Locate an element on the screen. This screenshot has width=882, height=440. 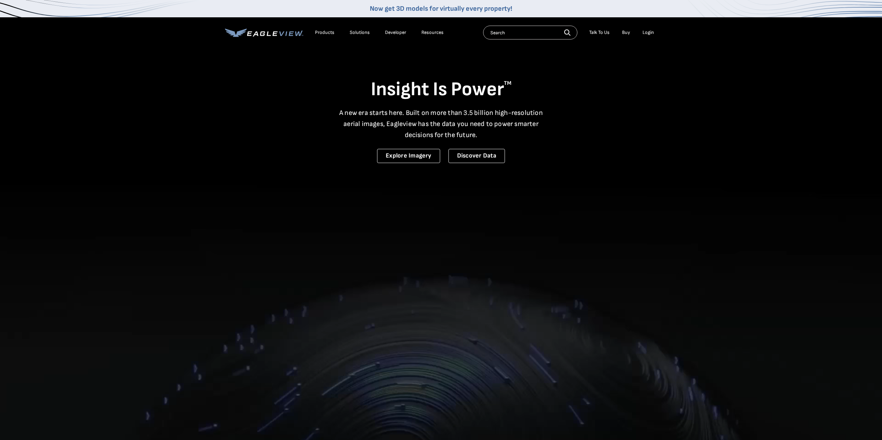
div: Login is located at coordinates (648, 33).